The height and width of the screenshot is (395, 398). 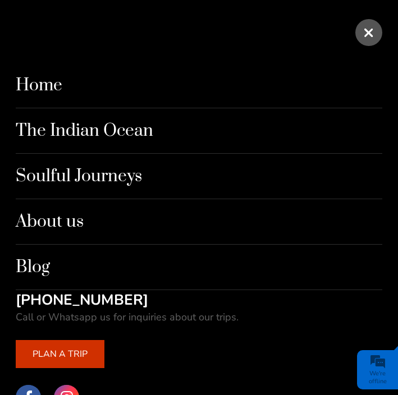 What do you see at coordinates (377, 378) in the screenshot?
I see `div: We're offline` at bounding box center [377, 378].